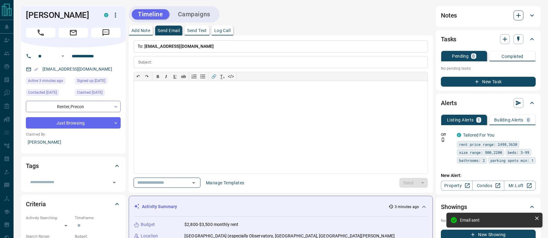 The width and height of the screenshot is (548, 238). I want to click on div: Tags, so click(73, 166).